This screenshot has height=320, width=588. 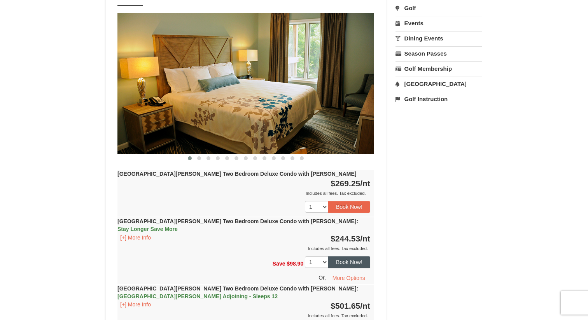 I want to click on a: Dining Events, so click(x=438, y=38).